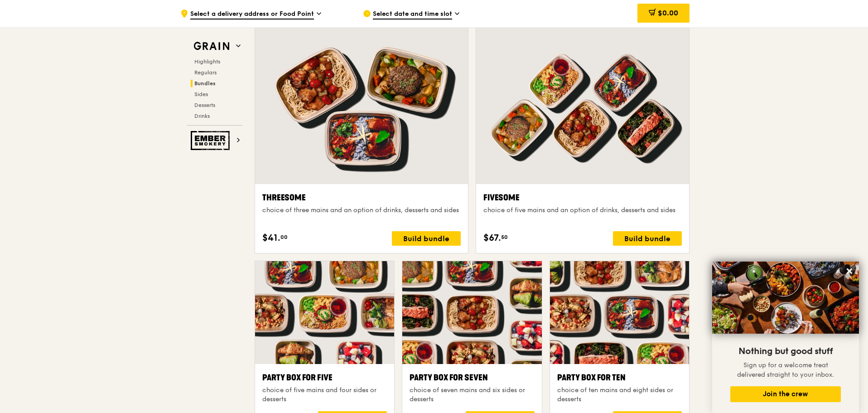 The width and height of the screenshot is (868, 413). What do you see at coordinates (207, 62) in the screenshot?
I see `span: Highlights` at bounding box center [207, 62].